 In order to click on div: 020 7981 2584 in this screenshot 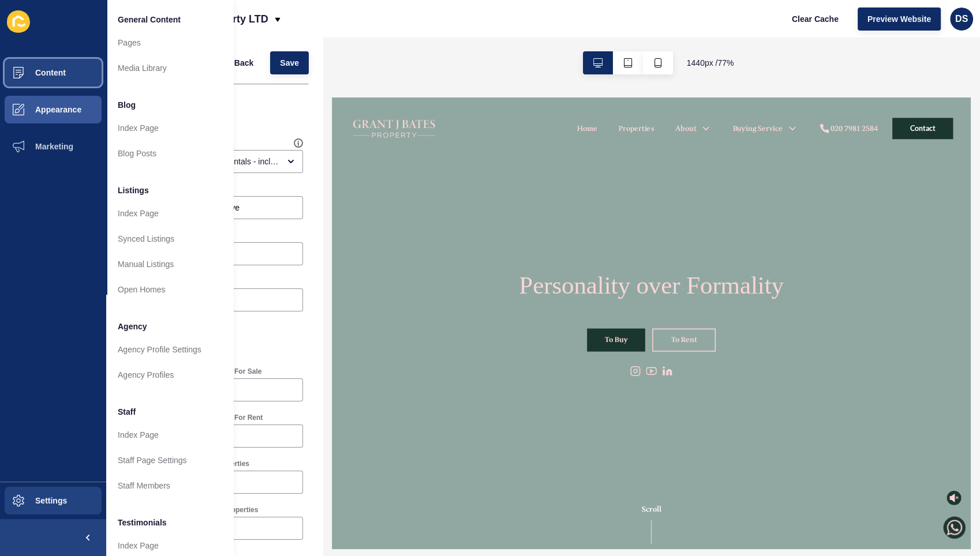, I will do `click(679, 40)`.